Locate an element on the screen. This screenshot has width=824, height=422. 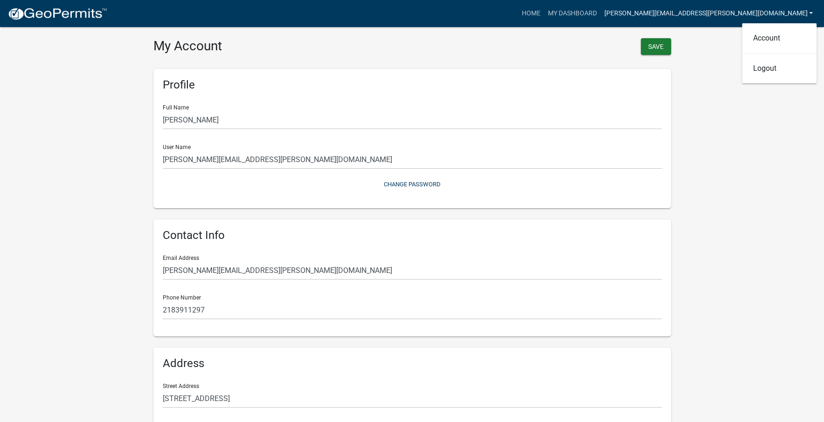
h3: My Account is located at coordinates (279, 46).